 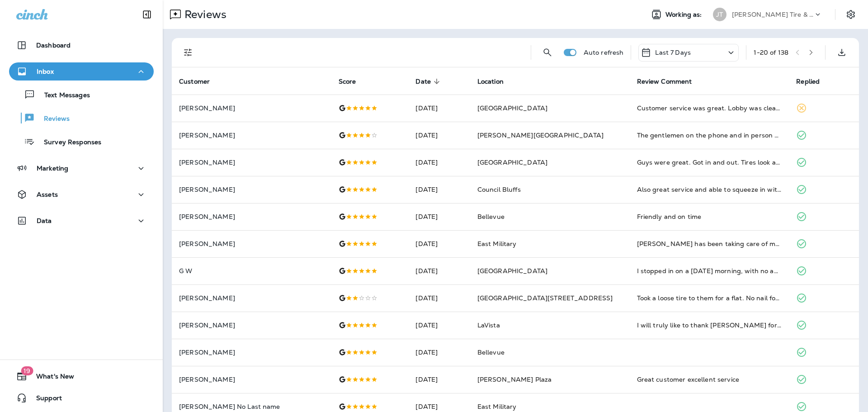 I want to click on p: Marketing, so click(x=52, y=168).